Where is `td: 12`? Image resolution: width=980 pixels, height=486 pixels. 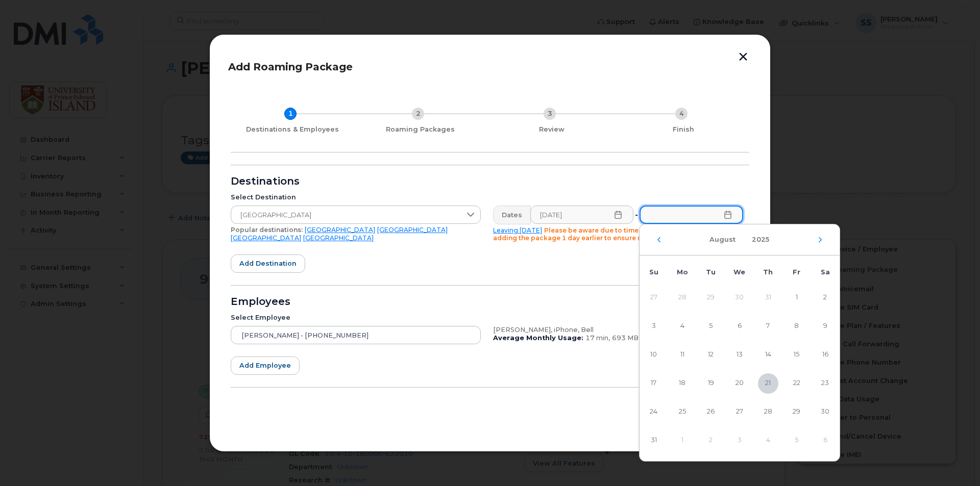
td: 12 is located at coordinates (711, 355).